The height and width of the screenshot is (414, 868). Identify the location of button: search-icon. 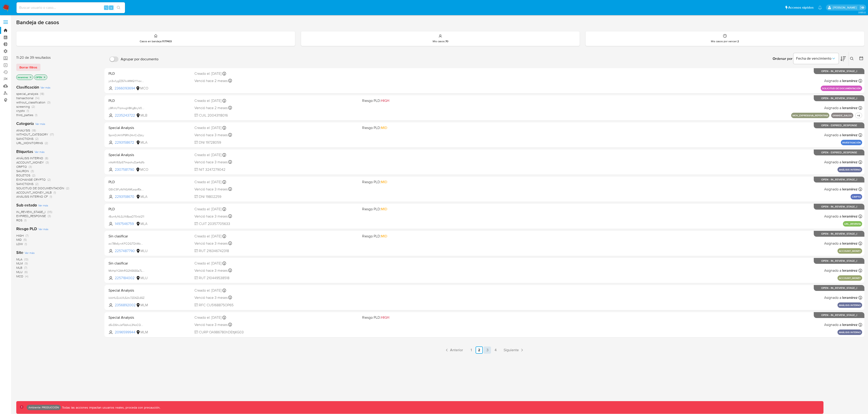
(119, 7).